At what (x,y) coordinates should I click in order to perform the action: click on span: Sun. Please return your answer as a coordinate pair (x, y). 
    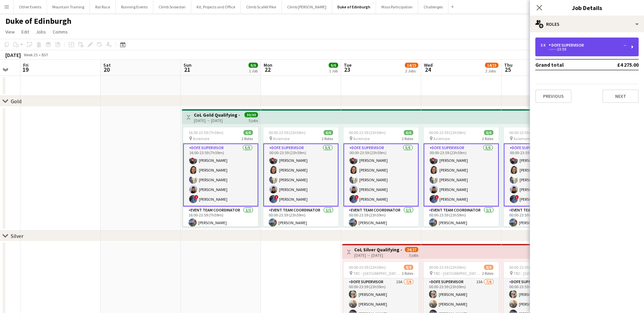
    Looking at the image, I should click on (188, 65).